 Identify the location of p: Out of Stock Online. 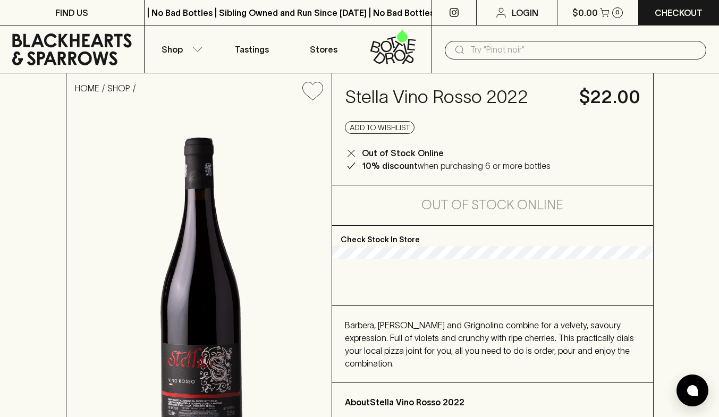
(403, 153).